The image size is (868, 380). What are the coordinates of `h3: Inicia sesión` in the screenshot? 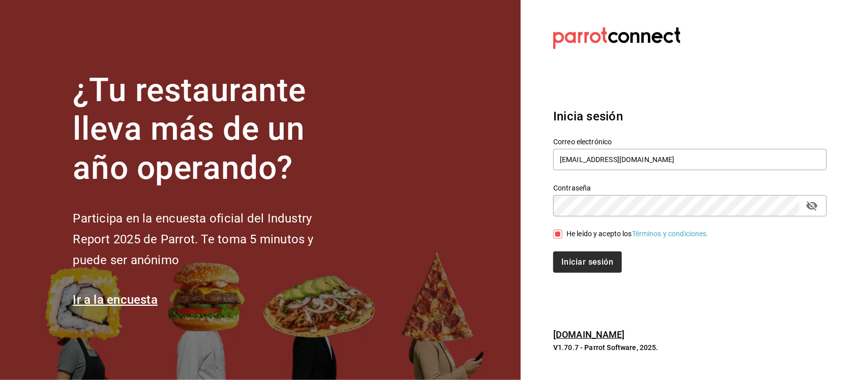 It's located at (690, 116).